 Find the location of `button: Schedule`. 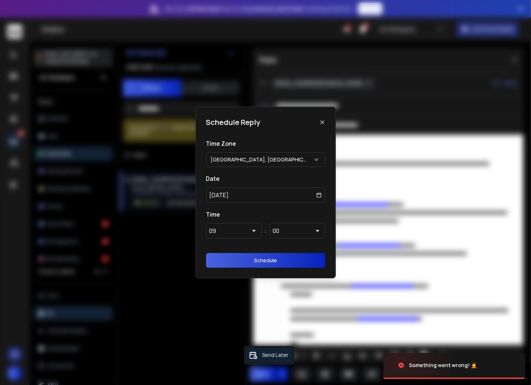

button: Schedule is located at coordinates (266, 261).